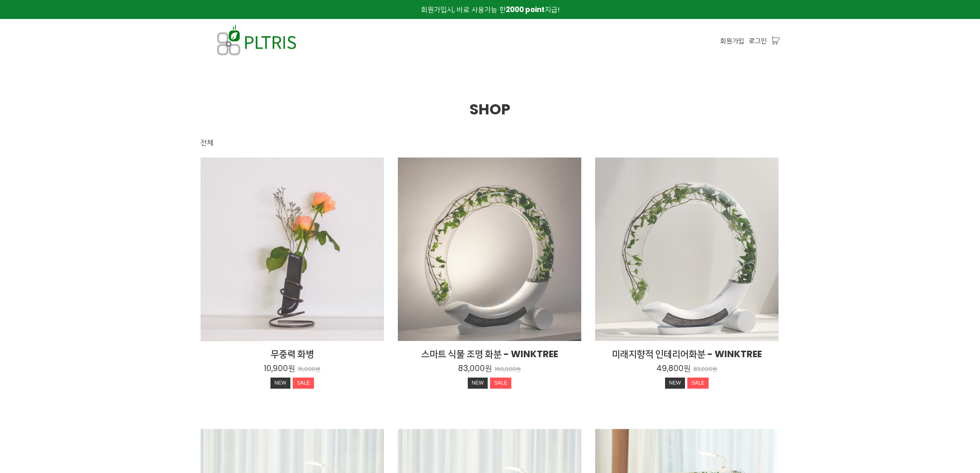 The image size is (980, 473). Describe the element at coordinates (733, 41) in the screenshot. I see `a: 회원가입` at that location.